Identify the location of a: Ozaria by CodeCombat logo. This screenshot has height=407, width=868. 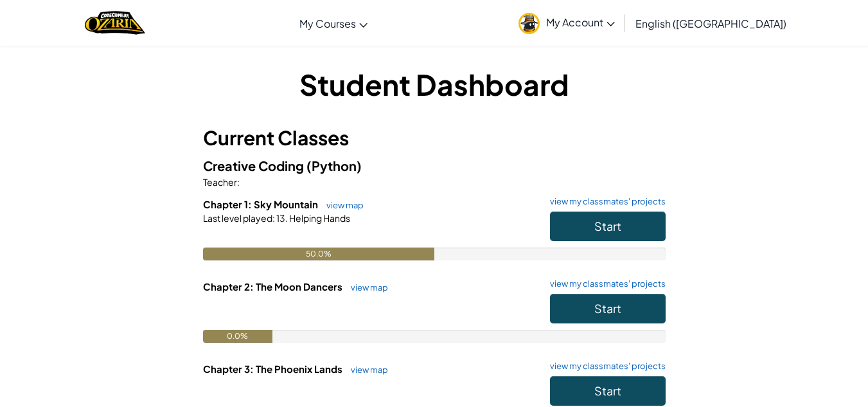
(115, 22).